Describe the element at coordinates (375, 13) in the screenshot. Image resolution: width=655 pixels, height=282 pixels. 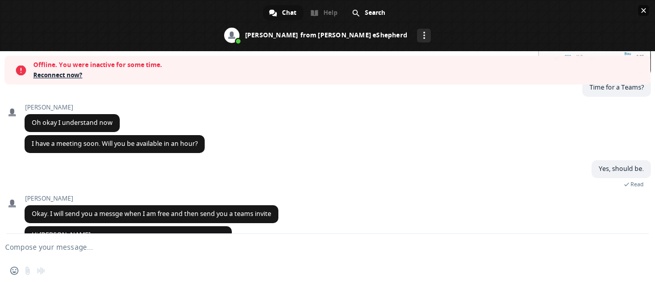
I see `span: Search` at that location.